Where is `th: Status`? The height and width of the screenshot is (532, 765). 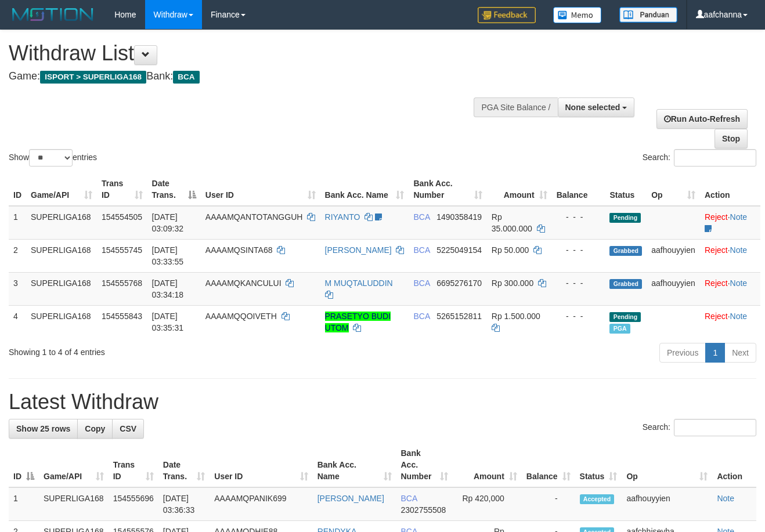 th: Status is located at coordinates (625, 189).